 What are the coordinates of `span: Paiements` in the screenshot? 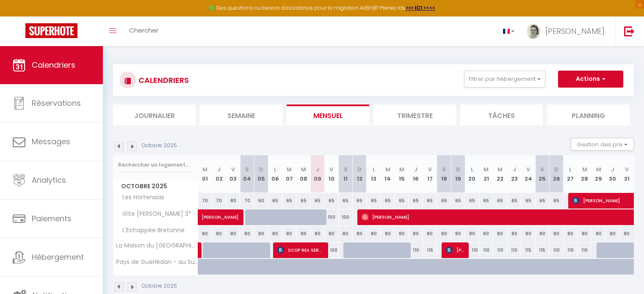 It's located at (52, 218).